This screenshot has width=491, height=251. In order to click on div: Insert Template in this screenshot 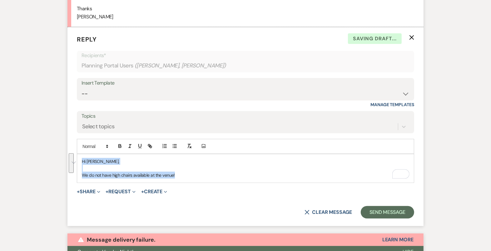, I will do `click(245, 83)`.